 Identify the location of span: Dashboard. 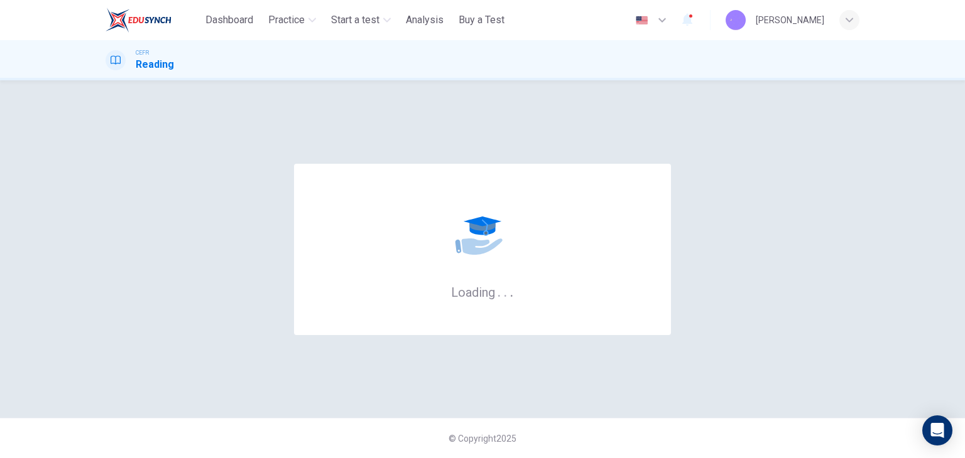
(229, 20).